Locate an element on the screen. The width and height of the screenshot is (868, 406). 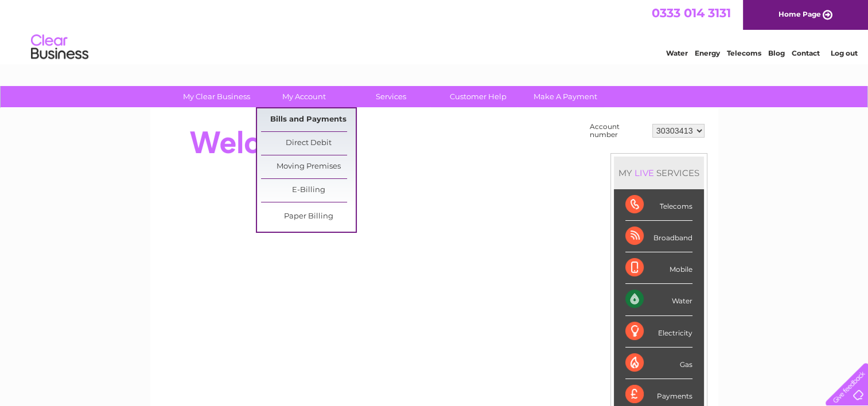
div: LIVE is located at coordinates (644, 173).